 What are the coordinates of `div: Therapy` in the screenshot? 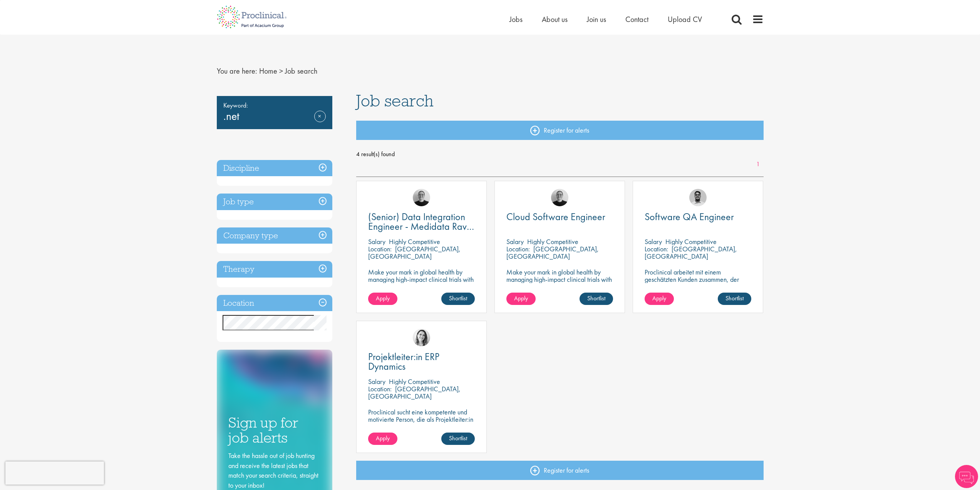 It's located at (275, 269).